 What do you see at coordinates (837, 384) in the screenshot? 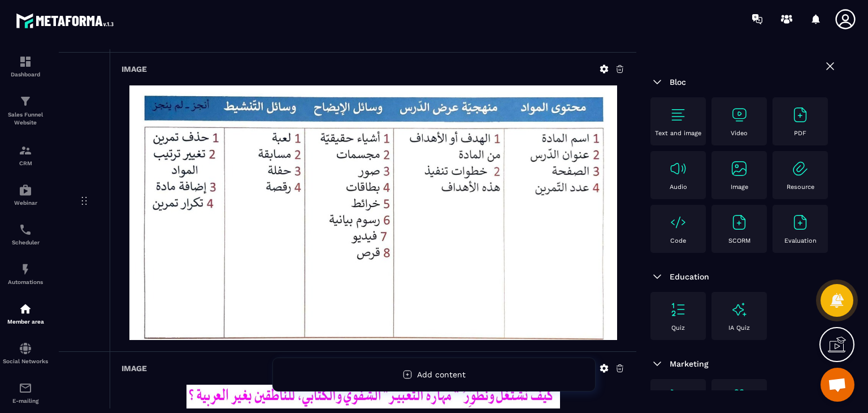
I see `div: Open chat` at bounding box center [837, 384].